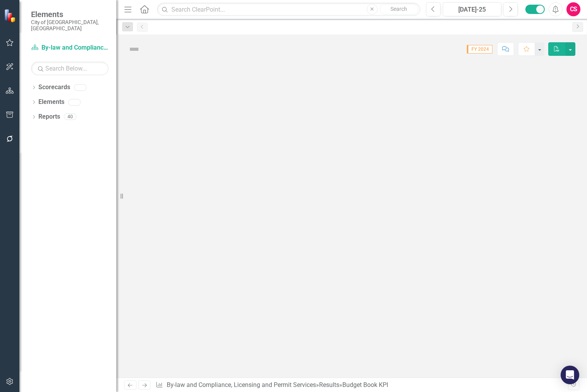  Describe the element at coordinates (573, 9) in the screenshot. I see `button: CS` at that location.